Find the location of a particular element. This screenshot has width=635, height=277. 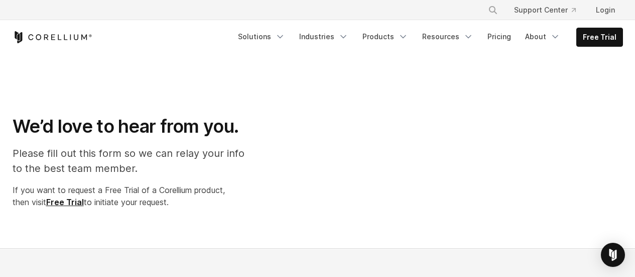

button: Search is located at coordinates (493, 10).